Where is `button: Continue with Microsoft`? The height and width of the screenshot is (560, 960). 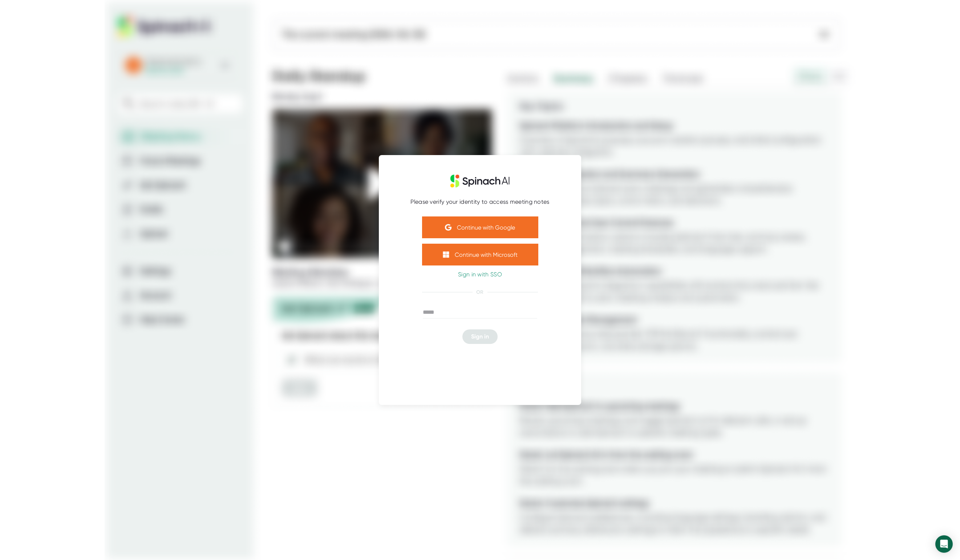
button: Continue with Microsoft is located at coordinates (480, 254).